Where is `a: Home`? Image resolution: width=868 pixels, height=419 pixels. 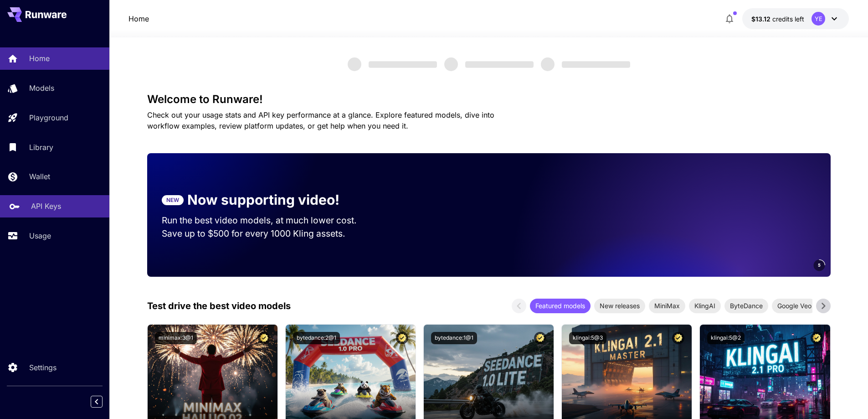
a: Home is located at coordinates (138, 19).